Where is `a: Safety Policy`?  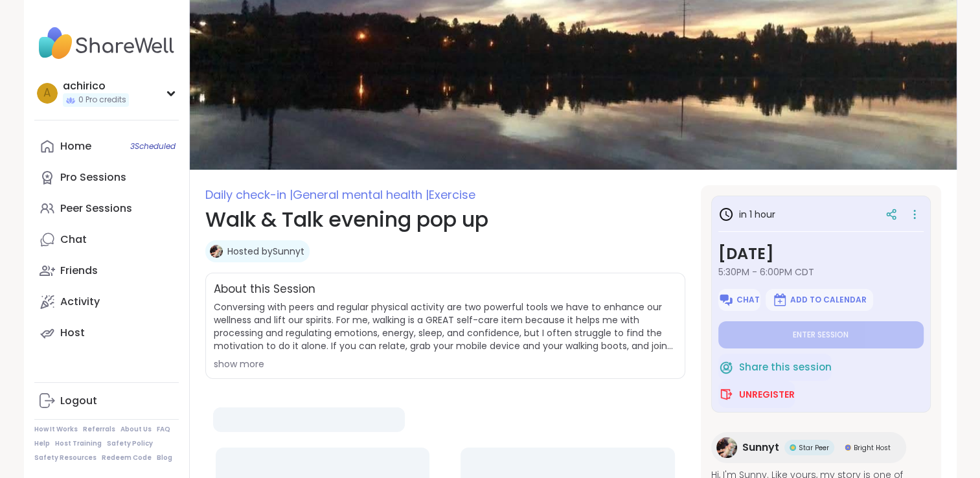 a: Safety Policy is located at coordinates (129, 444).